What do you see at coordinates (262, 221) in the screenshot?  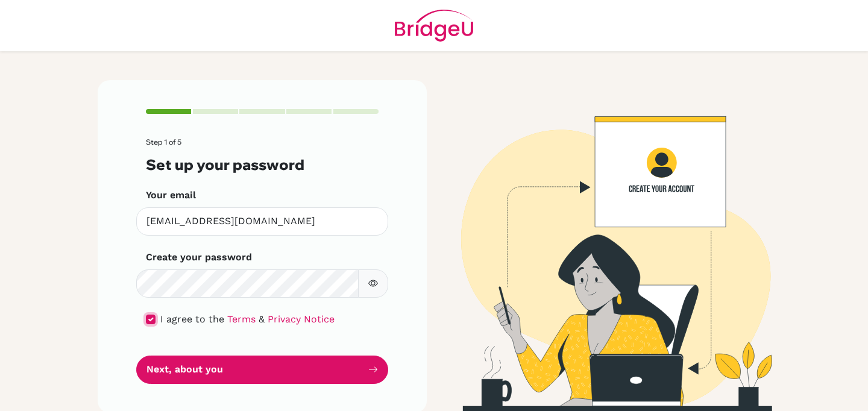 I see `input: Insert your email*` at bounding box center [262, 221].